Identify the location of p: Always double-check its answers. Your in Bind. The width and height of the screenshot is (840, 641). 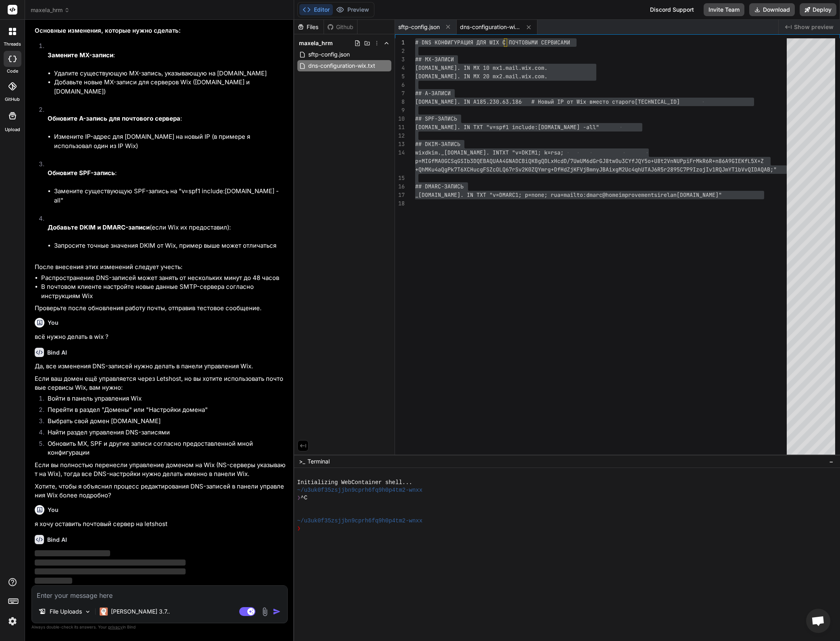
(159, 627).